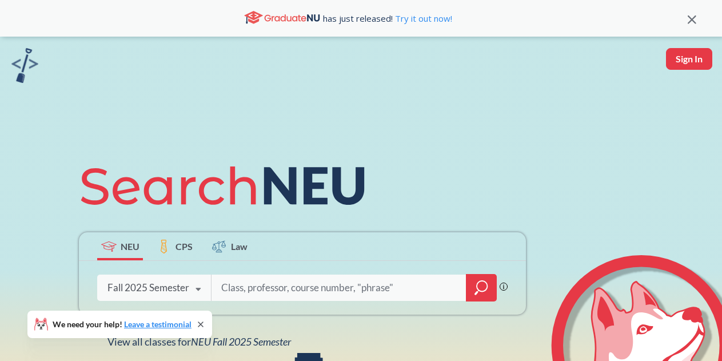 This screenshot has height=361, width=722. I want to click on span: has just released!, so click(388, 18).